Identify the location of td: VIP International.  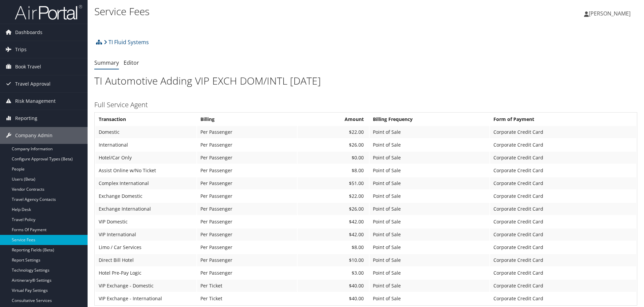
(146, 234).